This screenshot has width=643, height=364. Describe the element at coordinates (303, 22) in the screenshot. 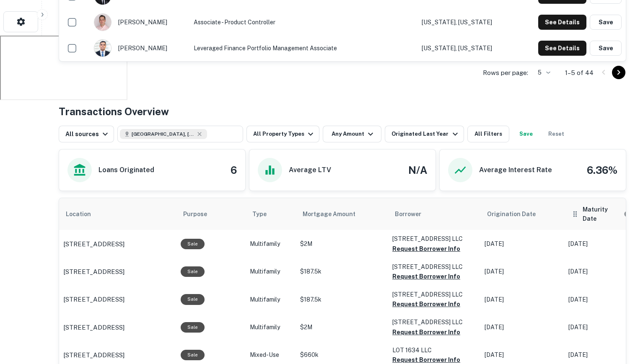

I see `td: Associate - Product Controller` at that location.